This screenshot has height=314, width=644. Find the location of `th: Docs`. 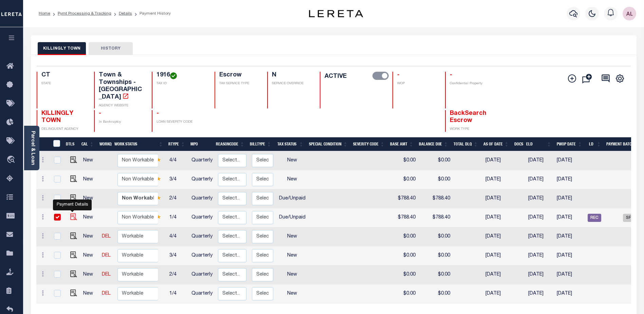

th: Docs is located at coordinates (517, 144).